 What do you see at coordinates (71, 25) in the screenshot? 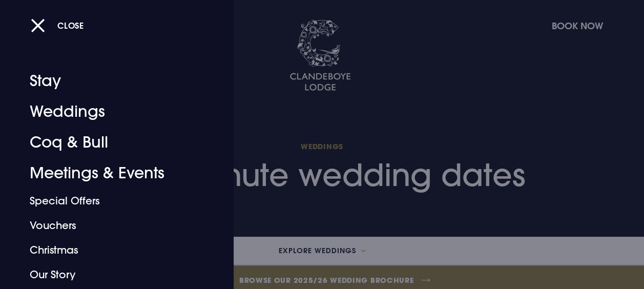
I see `span: Close` at bounding box center [71, 25].